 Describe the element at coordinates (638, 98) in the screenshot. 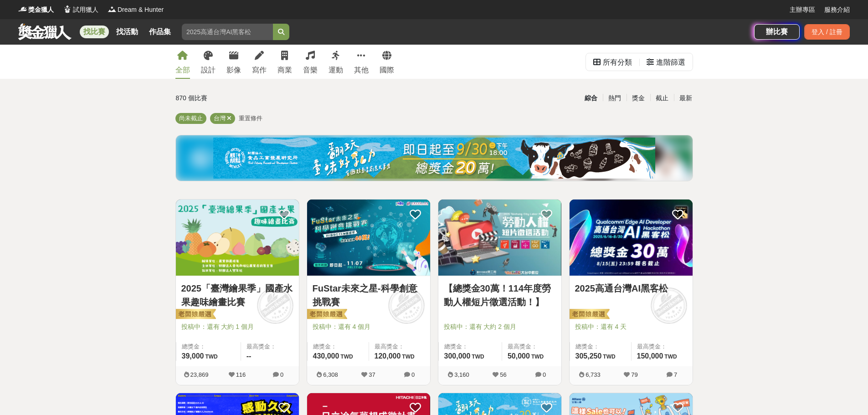

I see `div: 獎金` at that location.